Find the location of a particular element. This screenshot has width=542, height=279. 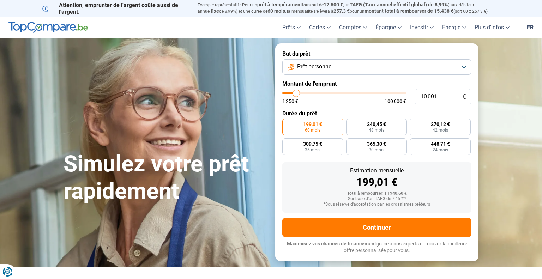

span: 36 mois is located at coordinates (312, 150).